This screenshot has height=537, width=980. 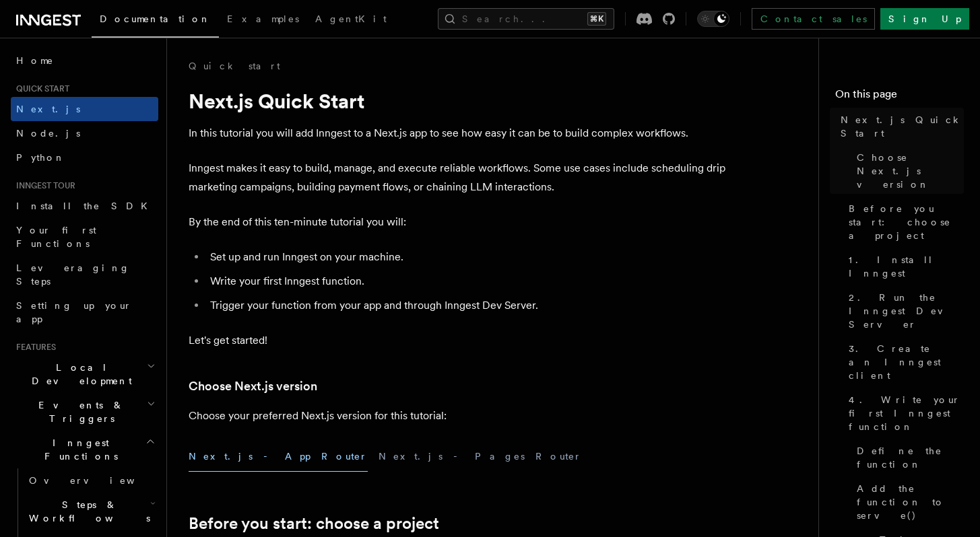 What do you see at coordinates (910, 457) in the screenshot?
I see `span: Define the function` at bounding box center [910, 457].